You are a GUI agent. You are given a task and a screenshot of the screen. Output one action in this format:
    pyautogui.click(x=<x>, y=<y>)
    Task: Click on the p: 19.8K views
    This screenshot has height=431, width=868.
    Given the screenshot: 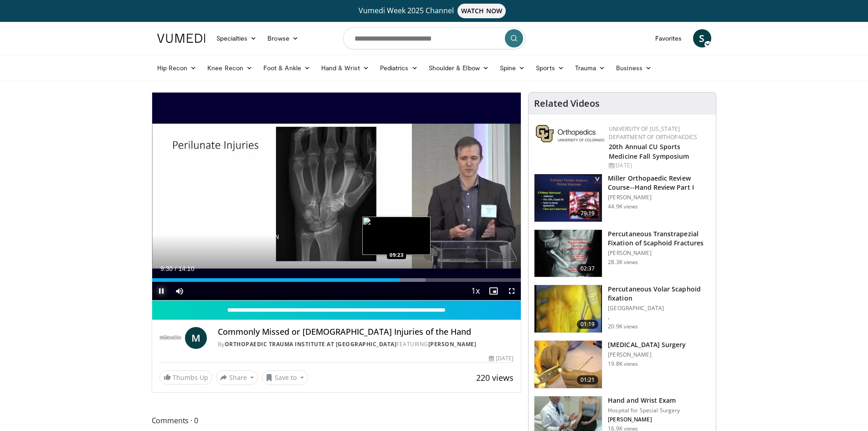 What is the action you would take?
    pyautogui.click(x=623, y=364)
    